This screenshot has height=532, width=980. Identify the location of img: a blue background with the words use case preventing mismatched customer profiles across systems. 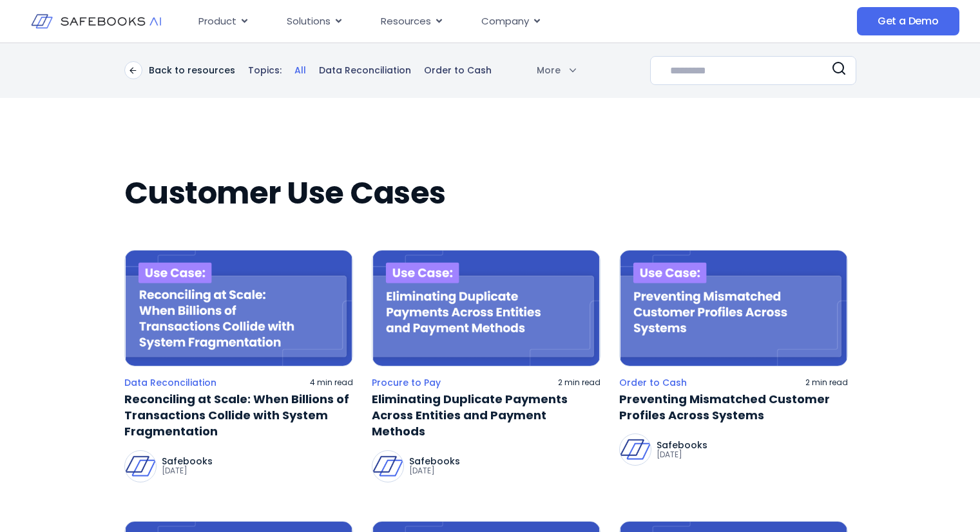
(734, 308).